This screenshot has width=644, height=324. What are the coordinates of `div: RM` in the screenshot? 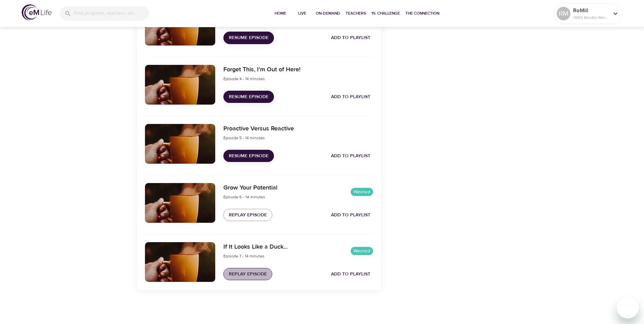 It's located at (564, 14).